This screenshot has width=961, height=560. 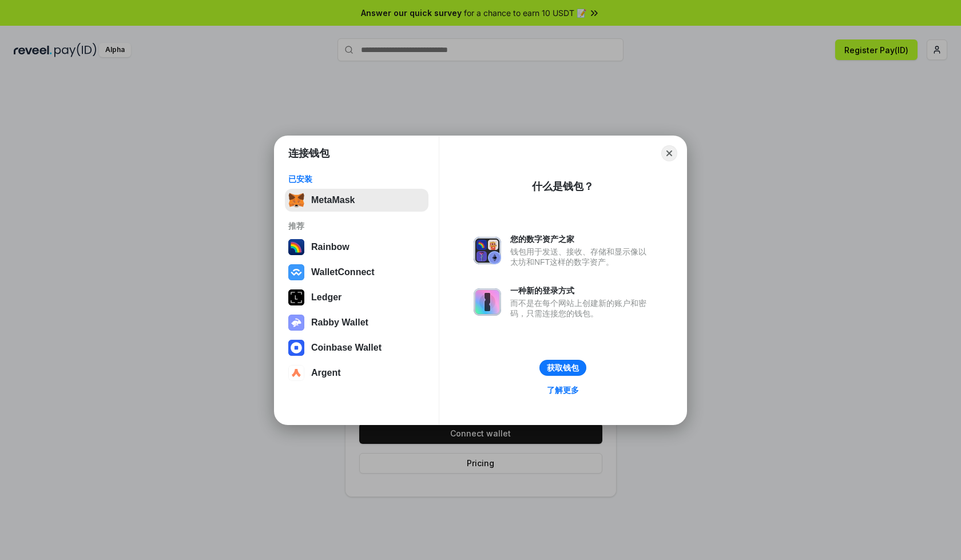 What do you see at coordinates (357, 373) in the screenshot?
I see `button: Argent` at bounding box center [357, 373].